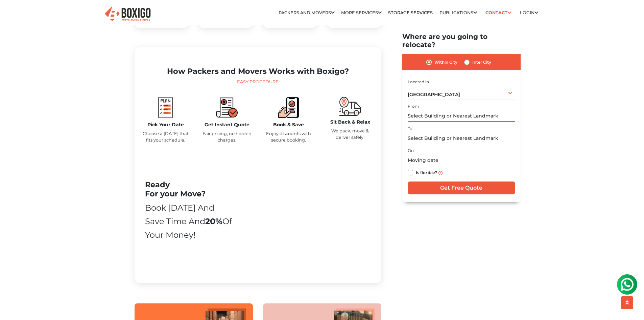 The height and width of the screenshot is (320, 644). I want to click on a: More services, so click(361, 12).